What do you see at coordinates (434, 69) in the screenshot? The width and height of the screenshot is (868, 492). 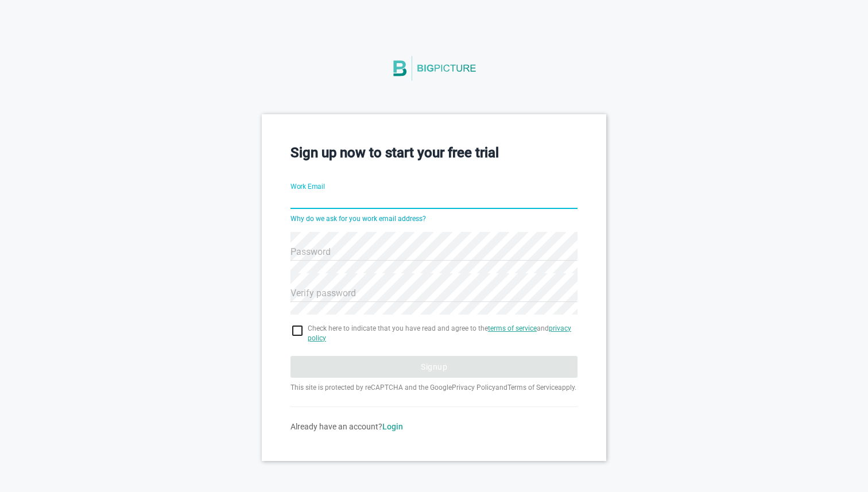 I see `img: BigPicture` at bounding box center [434, 69].